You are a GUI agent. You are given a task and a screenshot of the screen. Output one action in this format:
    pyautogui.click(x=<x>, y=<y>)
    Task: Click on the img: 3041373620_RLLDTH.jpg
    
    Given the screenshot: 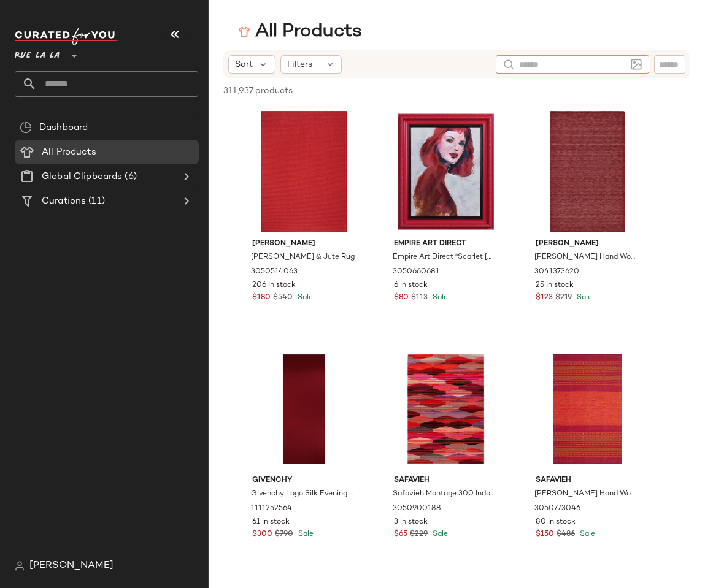 What is the action you would take?
    pyautogui.click(x=587, y=171)
    